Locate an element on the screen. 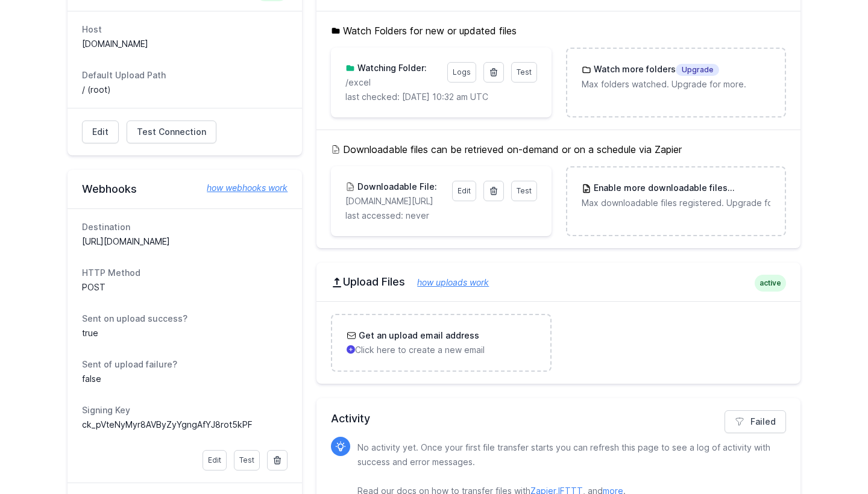 Image resolution: width=868 pixels, height=494 pixels. dd: ck_pVteNyMyr8AVByZyYgngAfYJ8rot5kPF is located at coordinates (185, 425).